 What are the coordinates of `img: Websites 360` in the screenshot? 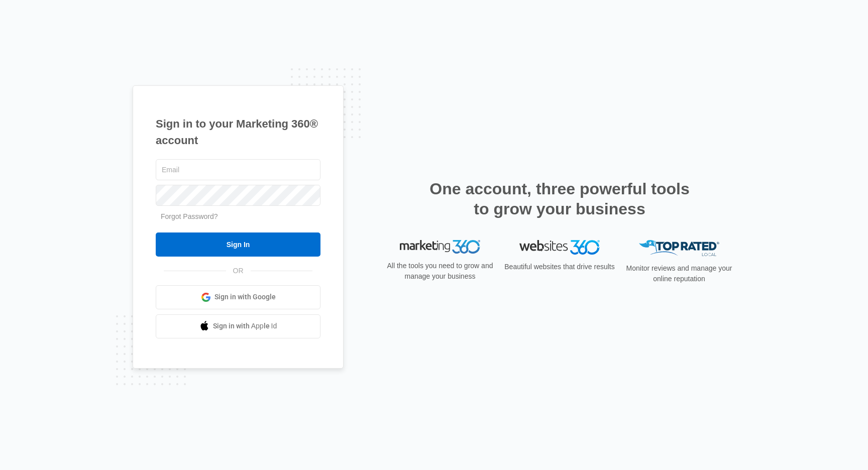 It's located at (559, 246).